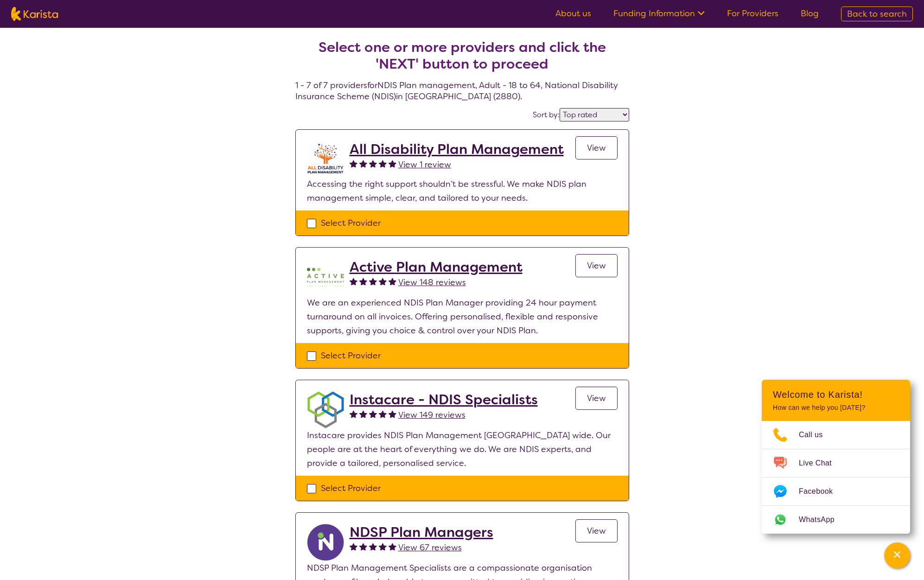 The image size is (924, 580). I want to click on img: at5vqv0lot2lggohlylh.jpg, so click(325, 159).